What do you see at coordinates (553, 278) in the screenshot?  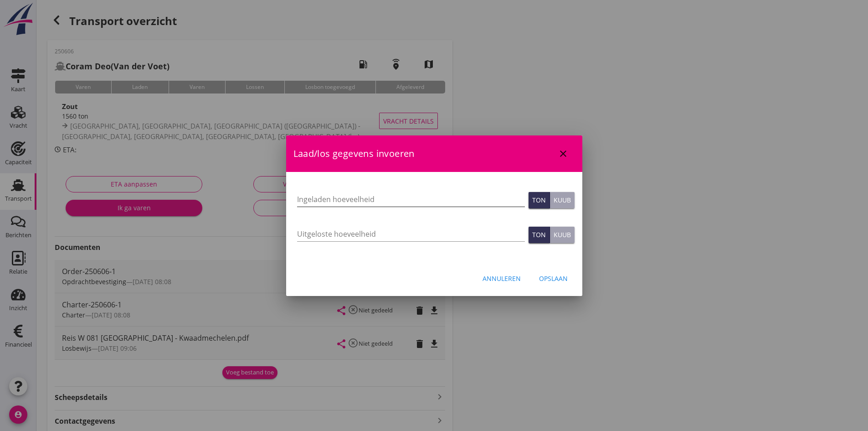 I see `div: Opslaan` at bounding box center [553, 278].